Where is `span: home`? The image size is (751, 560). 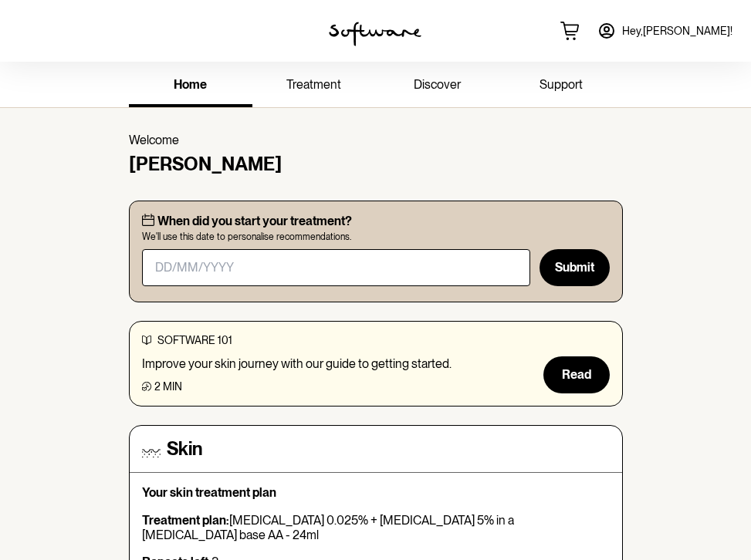
span: home is located at coordinates (190, 84).